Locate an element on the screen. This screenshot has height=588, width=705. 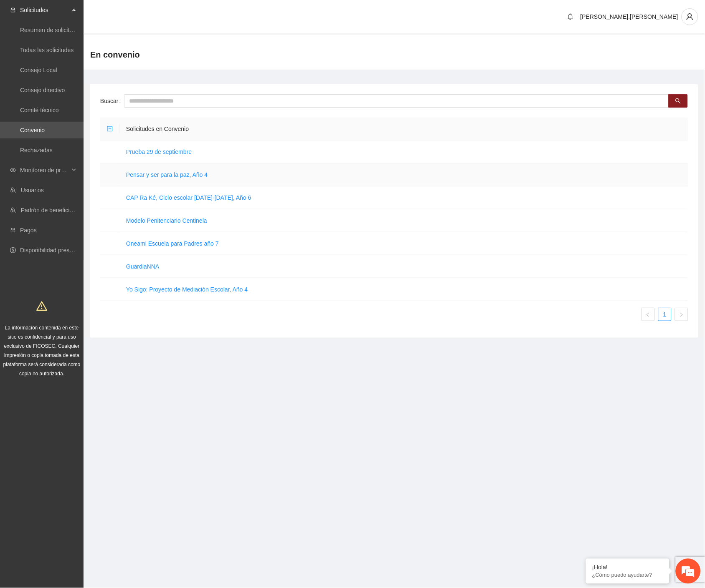
span: Monitoreo de proyectos is located at coordinates (45, 170).